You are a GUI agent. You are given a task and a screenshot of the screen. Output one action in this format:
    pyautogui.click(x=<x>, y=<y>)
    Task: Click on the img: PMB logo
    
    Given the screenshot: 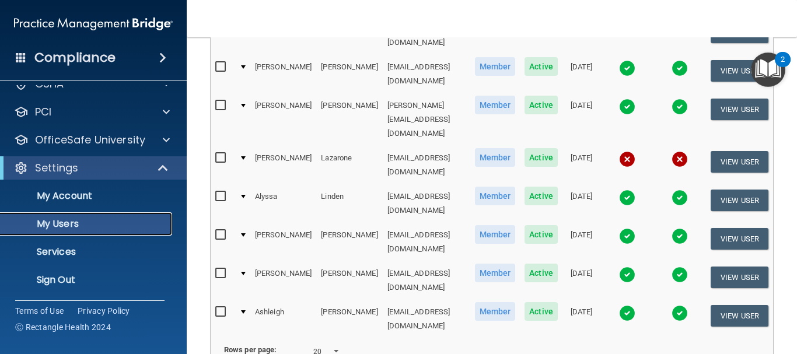 What is the action you would take?
    pyautogui.click(x=93, y=24)
    